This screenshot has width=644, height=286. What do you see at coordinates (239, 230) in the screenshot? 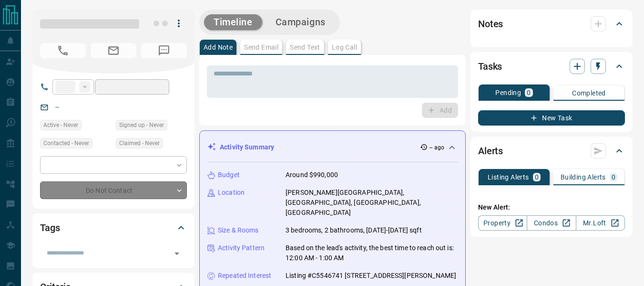
I see `p: Size & Rooms` at bounding box center [239, 230].